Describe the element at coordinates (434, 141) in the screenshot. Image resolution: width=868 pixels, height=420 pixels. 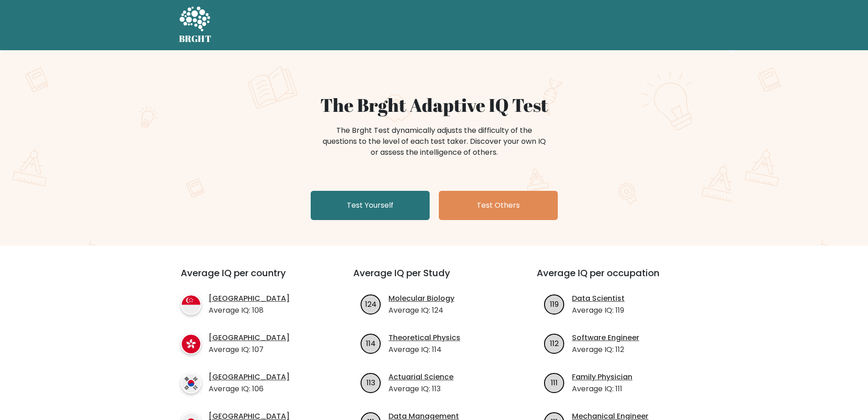
I see `div: The Brght Test dynamically adjusts the difficulty of the questions to the level of each test take...` at that location.